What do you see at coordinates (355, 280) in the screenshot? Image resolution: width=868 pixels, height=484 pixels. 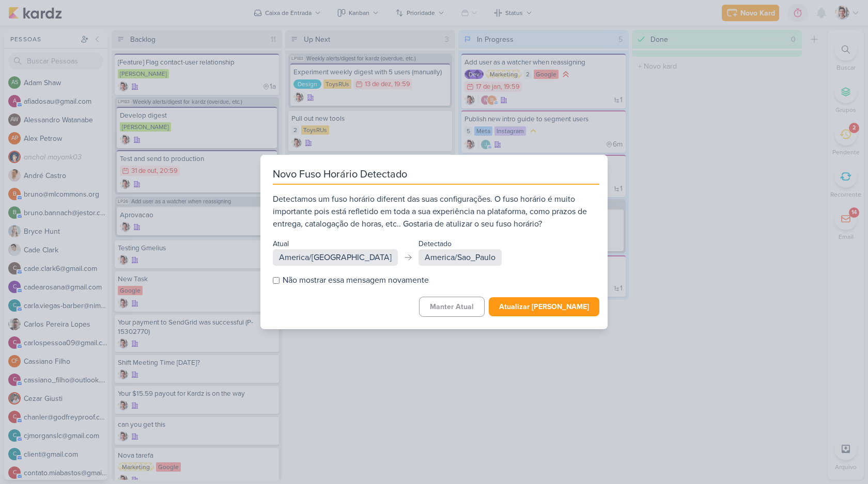 I see `span: Não mostrar essa mensagem novamente` at bounding box center [355, 280].